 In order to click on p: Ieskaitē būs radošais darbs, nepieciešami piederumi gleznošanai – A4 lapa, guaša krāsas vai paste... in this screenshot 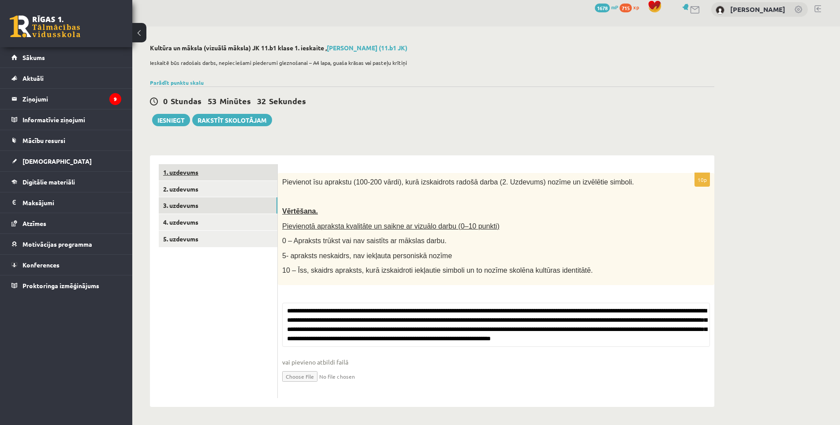, I will do `click(430, 63)`.